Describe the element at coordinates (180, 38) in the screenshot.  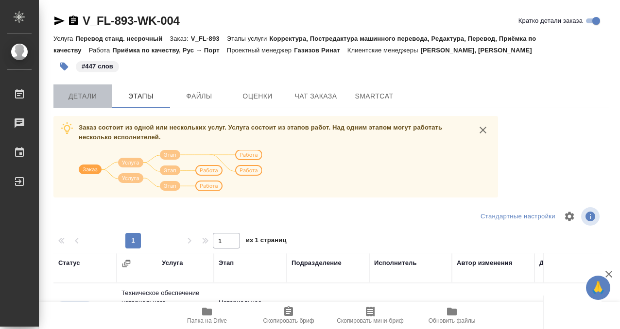
I see `p: Заказ:` at that location.